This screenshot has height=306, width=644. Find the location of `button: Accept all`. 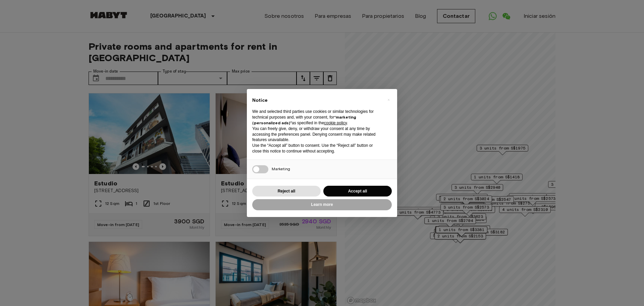

button: Accept all is located at coordinates (358, 191).